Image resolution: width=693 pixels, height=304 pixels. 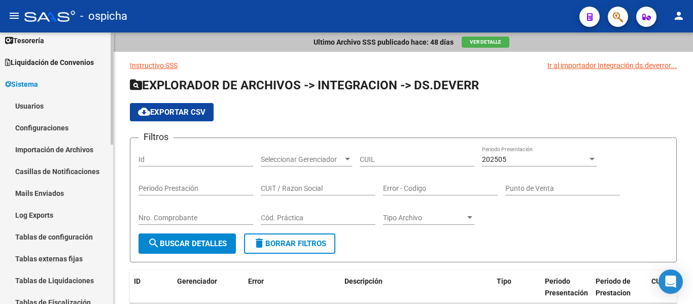 What do you see at coordinates (486, 42) in the screenshot?
I see `span: Ver Detalle` at bounding box center [486, 42].